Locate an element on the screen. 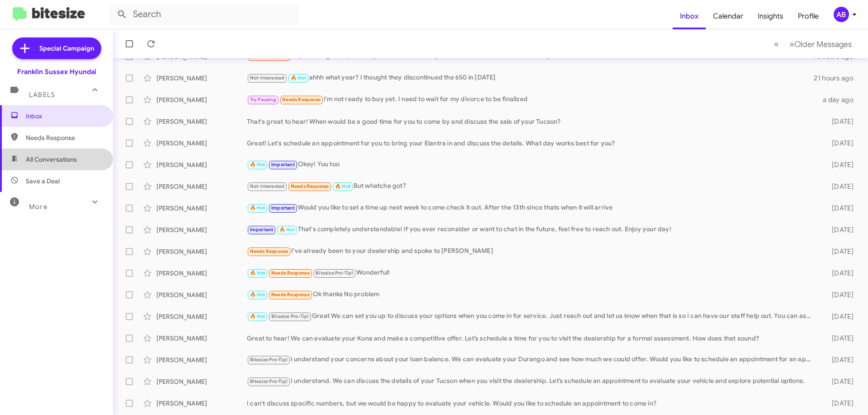 The width and height of the screenshot is (868, 415). span: Insights is located at coordinates (770, 16).